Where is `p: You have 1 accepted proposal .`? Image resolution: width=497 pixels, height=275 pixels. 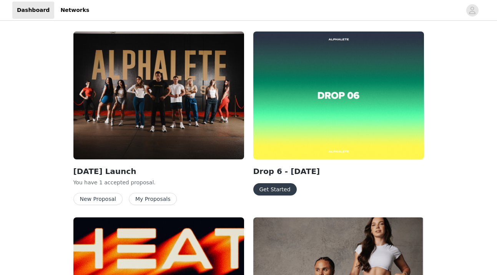 p: You have 1 accepted proposal . is located at coordinates (159, 183).